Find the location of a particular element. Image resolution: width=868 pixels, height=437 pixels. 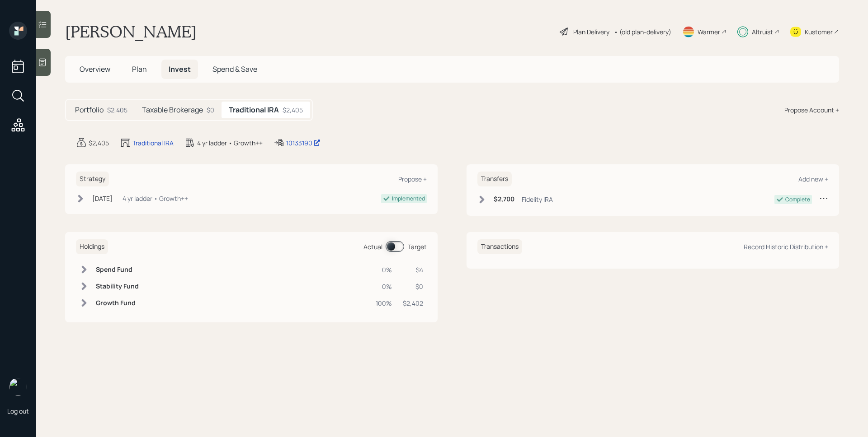

h6: Stability Fund is located at coordinates (117, 286).